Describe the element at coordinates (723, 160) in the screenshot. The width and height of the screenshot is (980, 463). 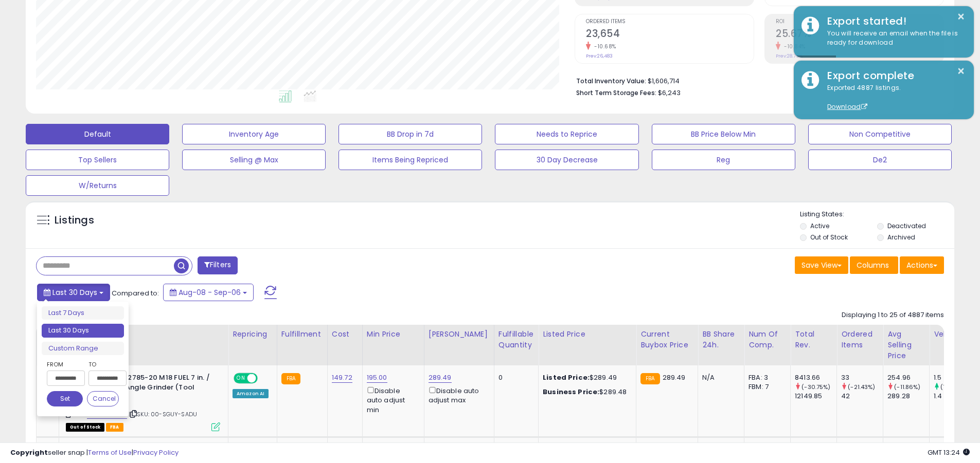
I see `button: Reg` at that location.